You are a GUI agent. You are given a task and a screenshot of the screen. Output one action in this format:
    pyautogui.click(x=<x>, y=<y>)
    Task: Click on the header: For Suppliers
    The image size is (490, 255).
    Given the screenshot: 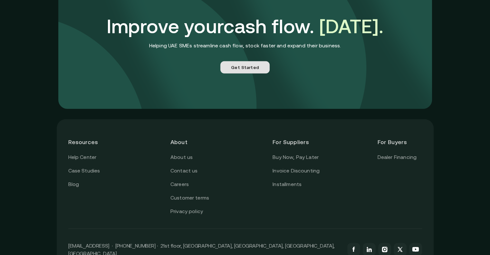 What is the action you would take?
    pyautogui.click(x=296, y=142)
    